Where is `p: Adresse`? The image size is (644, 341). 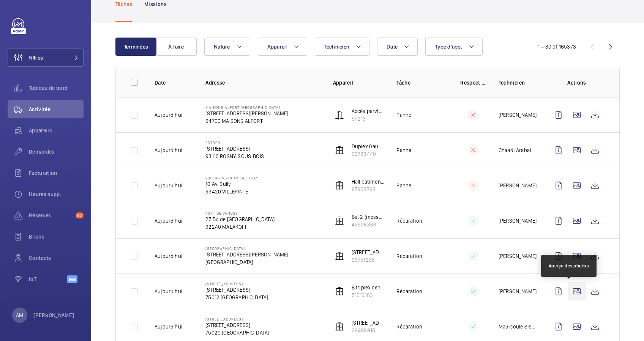 p: Adresse is located at coordinates (262, 83).